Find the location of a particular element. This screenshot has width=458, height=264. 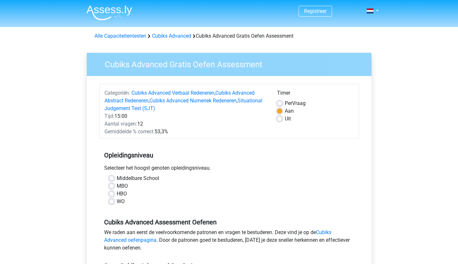

div: 12 is located at coordinates (186, 124).